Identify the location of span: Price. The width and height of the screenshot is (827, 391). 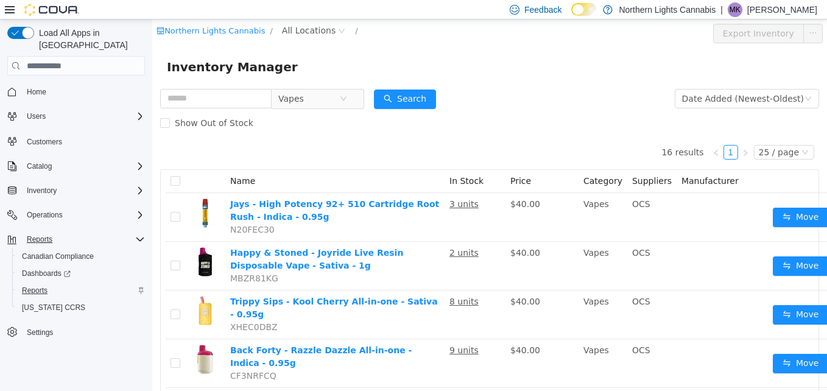
(369, 161).